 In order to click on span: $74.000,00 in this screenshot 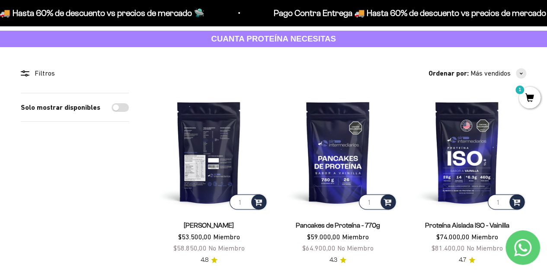, I will do `click(452, 237)`.